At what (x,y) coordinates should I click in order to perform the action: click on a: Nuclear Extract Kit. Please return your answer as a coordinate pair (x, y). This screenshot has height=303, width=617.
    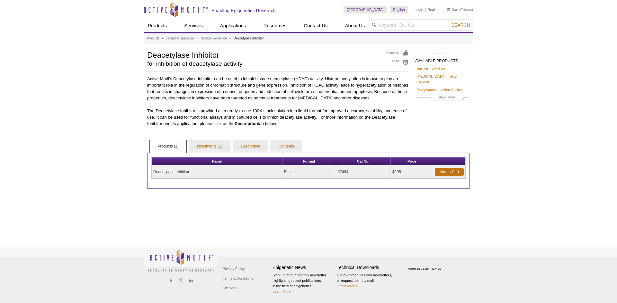
    Looking at the image, I should click on (430, 69).